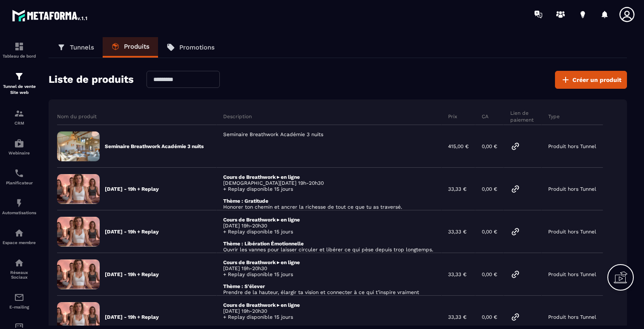  What do you see at coordinates (78, 189) in the screenshot?
I see `img: 12af4987c7c7d631e1a74ec5eae4f963.png` at bounding box center [78, 189].